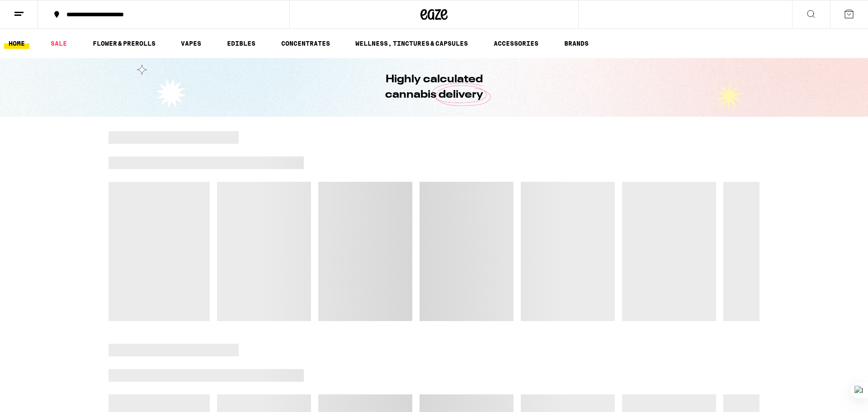 This screenshot has height=412, width=868. Describe the element at coordinates (123, 44) in the screenshot. I see `a: FLOWER & PREROLLS` at that location.